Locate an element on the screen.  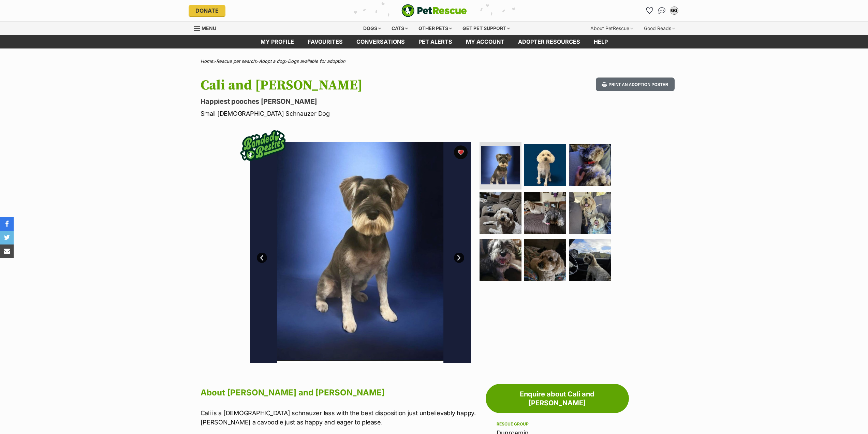
a: Prev is located at coordinates (262, 257).